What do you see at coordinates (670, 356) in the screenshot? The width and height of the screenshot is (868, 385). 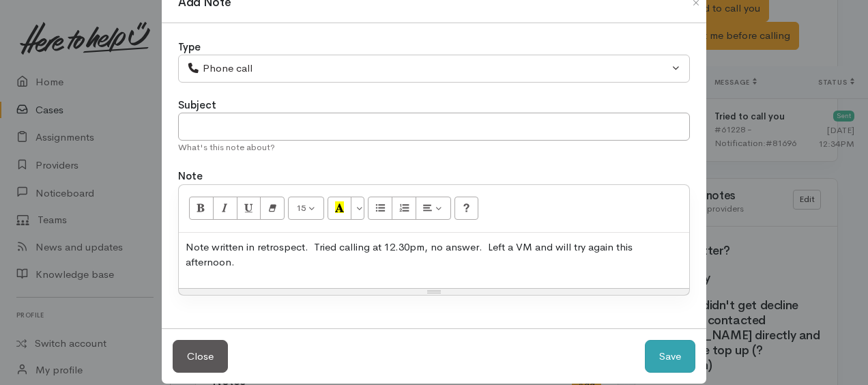 I see `button: Save` at bounding box center [670, 356].